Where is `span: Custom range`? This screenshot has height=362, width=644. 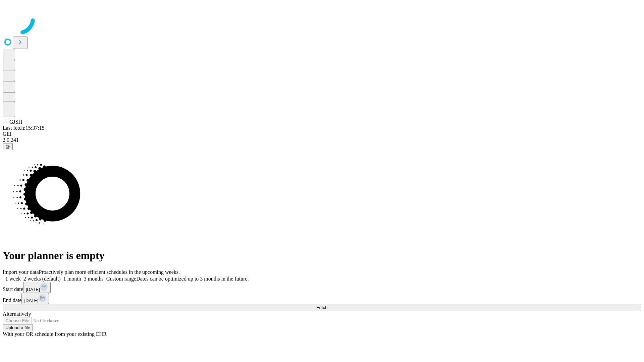 span: Custom range is located at coordinates (121, 279).